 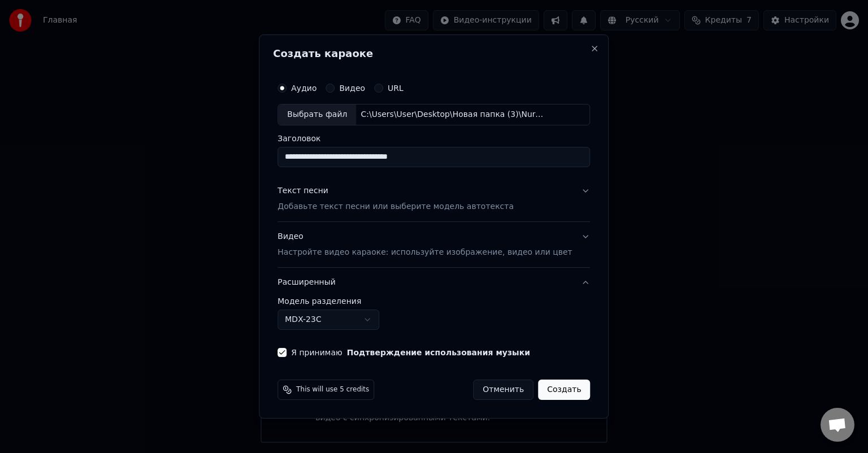 What do you see at coordinates (317, 114) in the screenshot?
I see `div: Выбрать файл` at bounding box center [317, 114].